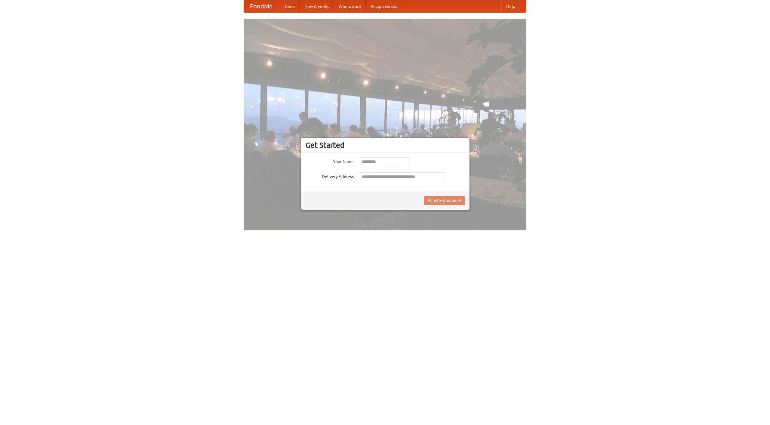 This screenshot has width=770, height=425. Describe the element at coordinates (350, 6) in the screenshot. I see `a: Who we are` at that location.